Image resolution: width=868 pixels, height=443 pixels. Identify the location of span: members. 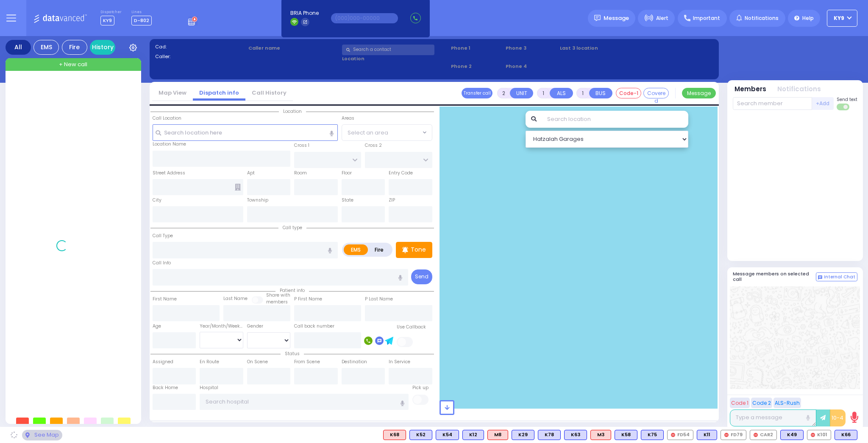
(276, 301).